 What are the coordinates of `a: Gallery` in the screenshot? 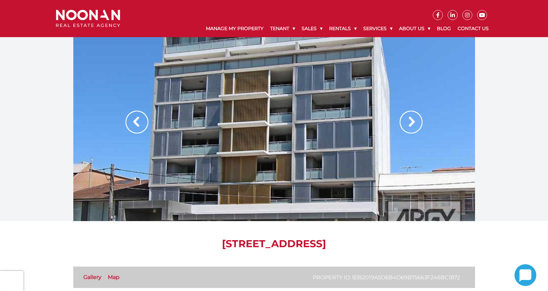 It's located at (92, 277).